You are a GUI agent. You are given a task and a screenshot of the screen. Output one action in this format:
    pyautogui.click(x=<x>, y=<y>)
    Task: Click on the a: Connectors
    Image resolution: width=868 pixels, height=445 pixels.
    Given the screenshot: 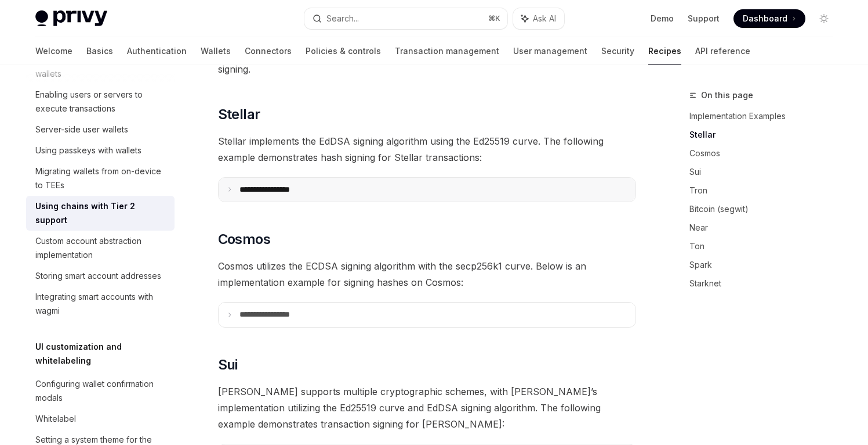 What is the action you would take?
    pyautogui.click(x=268, y=51)
    